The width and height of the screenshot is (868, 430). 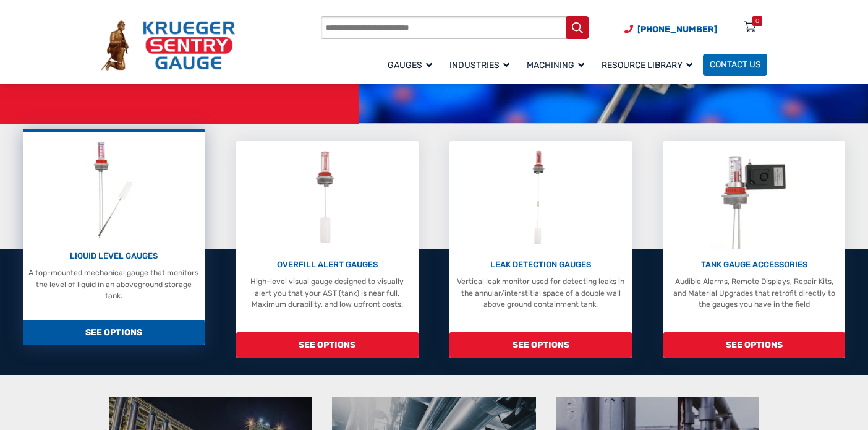 What do you see at coordinates (735, 65) in the screenshot?
I see `span: Contact Us` at bounding box center [735, 65].